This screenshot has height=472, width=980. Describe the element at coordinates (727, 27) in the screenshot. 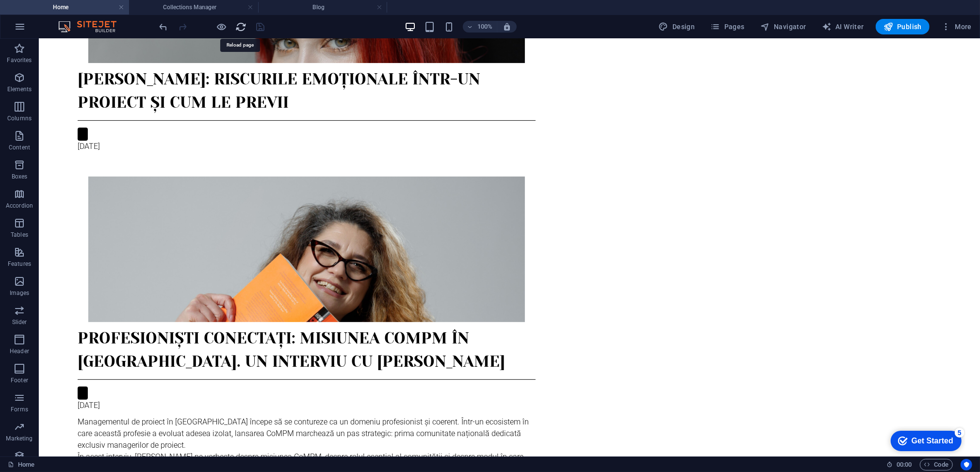

I see `button: Pages` at that location.